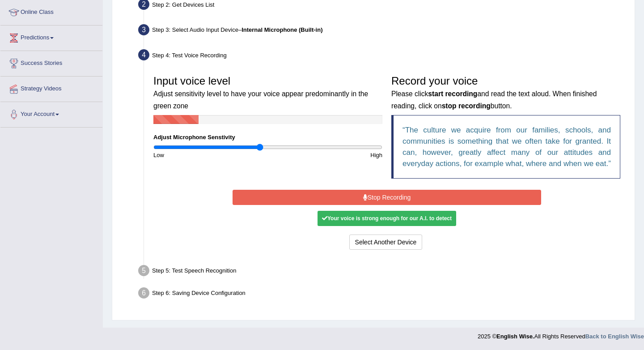 This screenshot has width=644, height=350. What do you see at coordinates (386, 198) in the screenshot?
I see `button: Stop Recording` at bounding box center [386, 198].